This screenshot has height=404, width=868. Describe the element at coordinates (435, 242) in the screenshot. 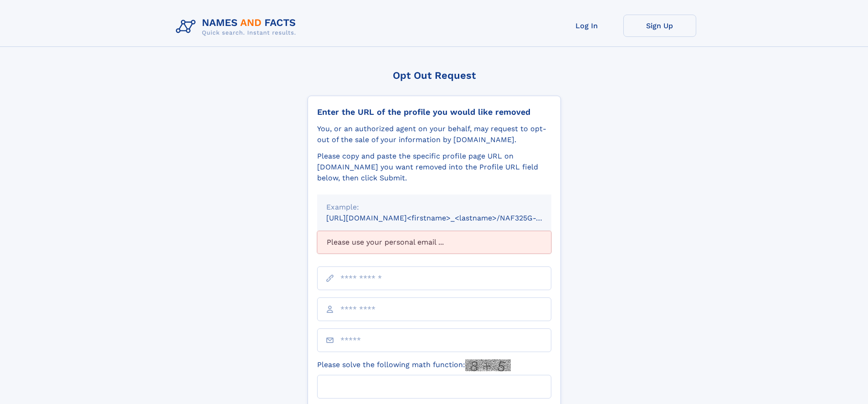

I see `div: Please use your personal email ...` at that location.